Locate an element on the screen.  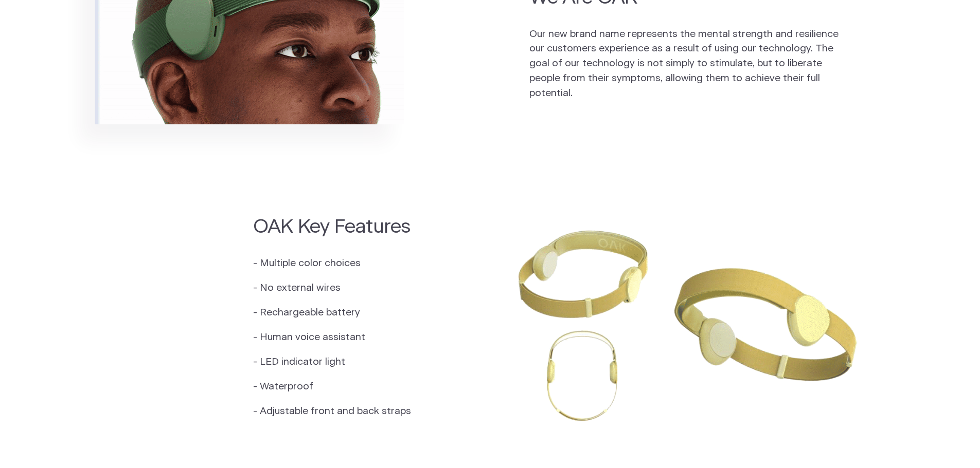
p: - LED indicator light is located at coordinates (332, 362).